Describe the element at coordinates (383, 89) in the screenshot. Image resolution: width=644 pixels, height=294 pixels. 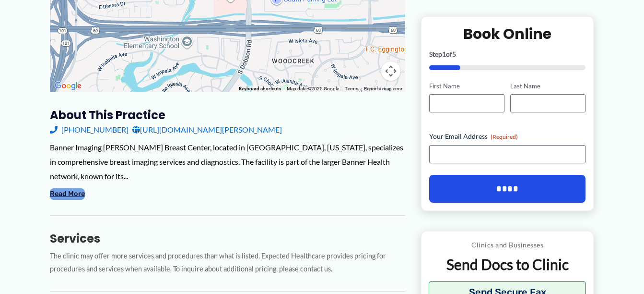
I see `a: Report a map error` at that location.